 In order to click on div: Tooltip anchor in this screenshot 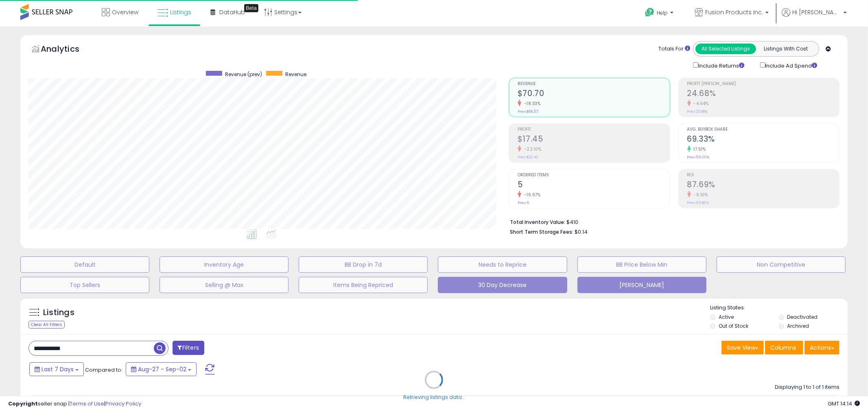, I will do `click(251, 8)`.